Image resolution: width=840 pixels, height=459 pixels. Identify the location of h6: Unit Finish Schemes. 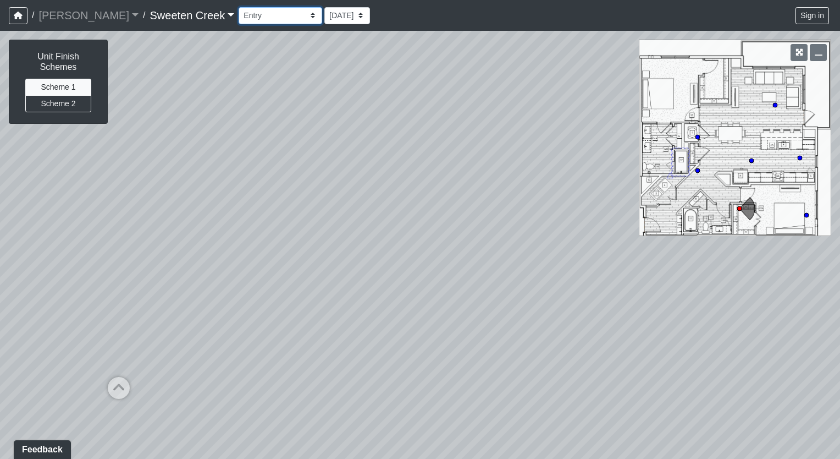
(58, 62).